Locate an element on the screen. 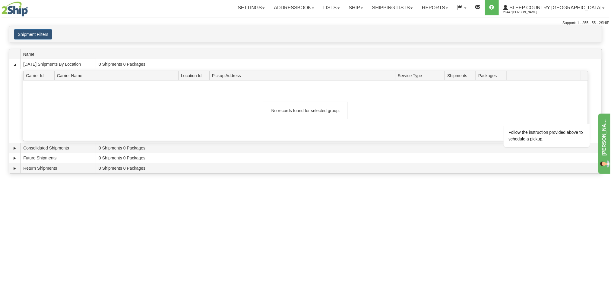  span: Service Type is located at coordinates (421, 75).